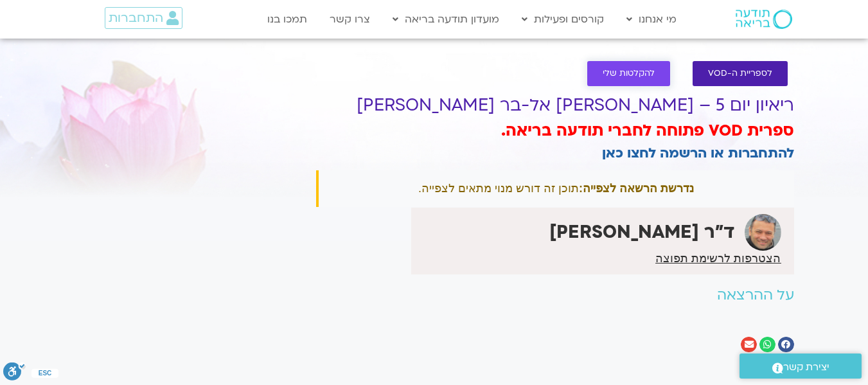  Describe the element at coordinates (786, 344) in the screenshot. I see `div: שיתוף ב facebook` at that location.